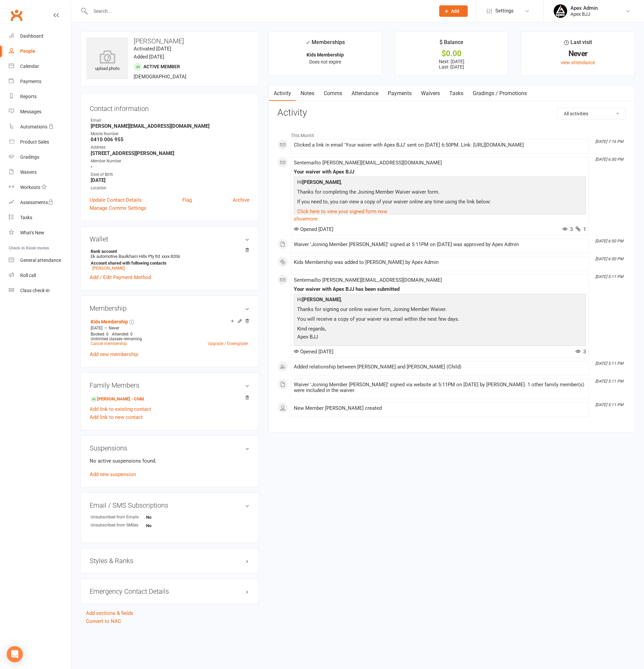 The image size is (644, 669). Describe the element at coordinates (259, 11) in the screenshot. I see `input: Search...` at that location.